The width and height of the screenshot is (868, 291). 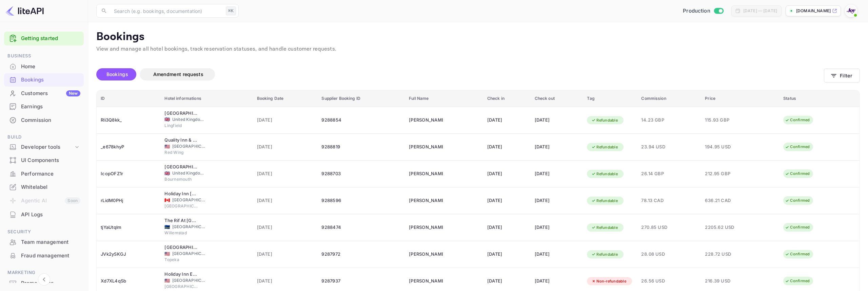 I want to click on div: Brandon Baldwin, so click(x=426, y=254).